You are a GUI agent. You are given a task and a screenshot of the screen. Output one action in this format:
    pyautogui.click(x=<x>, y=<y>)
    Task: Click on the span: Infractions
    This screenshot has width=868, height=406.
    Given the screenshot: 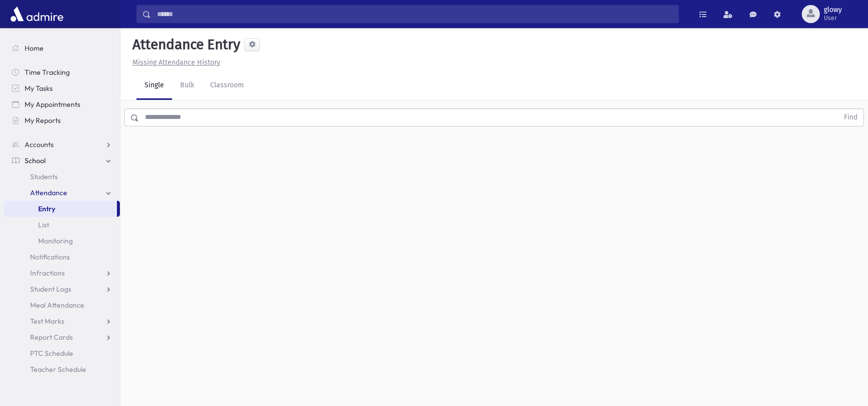 What is the action you would take?
    pyautogui.click(x=47, y=273)
    